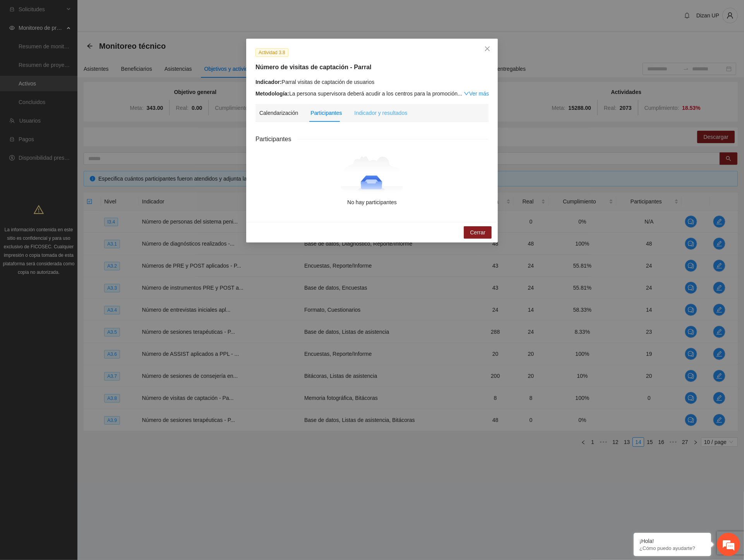  Describe the element at coordinates (672, 548) in the screenshot. I see `p: ¿Cómo puedo ayudarte?` at that location.